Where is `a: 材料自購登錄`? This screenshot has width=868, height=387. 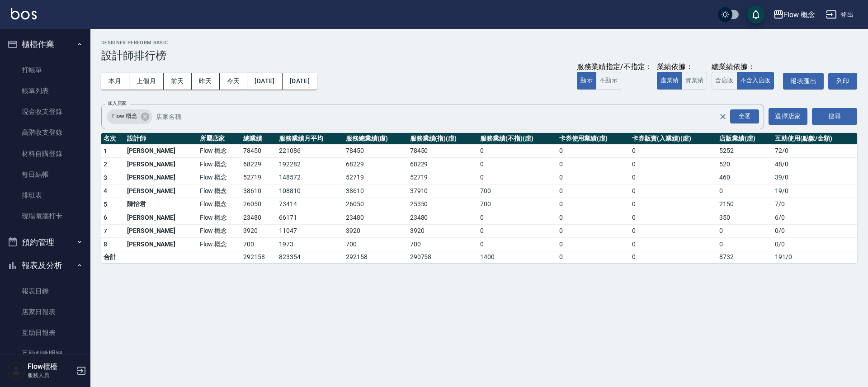
a: 材料自購登錄 is located at coordinates (45, 153).